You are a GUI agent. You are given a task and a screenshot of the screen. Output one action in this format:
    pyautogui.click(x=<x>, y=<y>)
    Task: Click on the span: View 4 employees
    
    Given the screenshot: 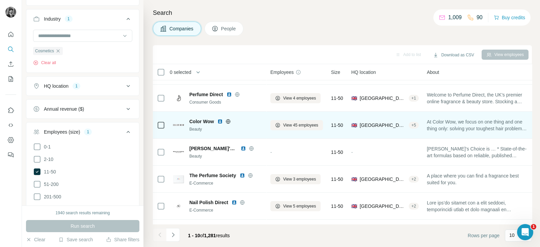 What is the action you would take?
    pyautogui.click(x=299, y=98)
    